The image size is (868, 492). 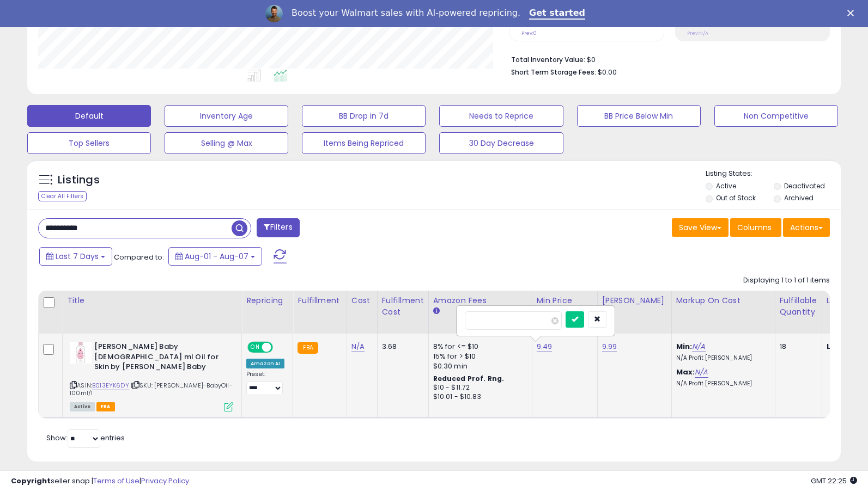 What do you see at coordinates (684, 346) in the screenshot?
I see `b: Min:` at bounding box center [684, 346].